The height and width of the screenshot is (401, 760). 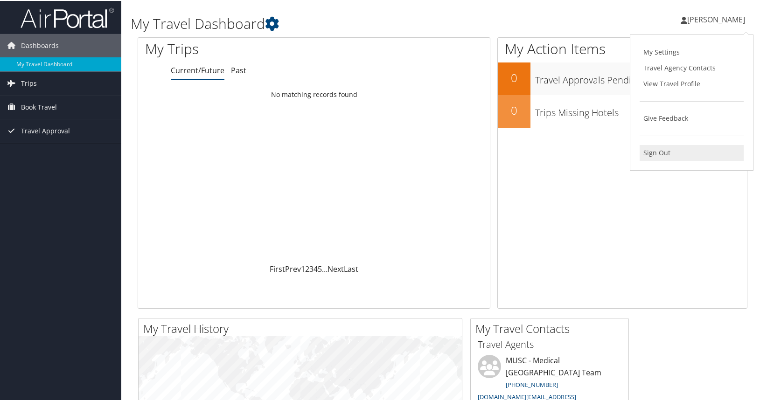 I want to click on span: Travel Approval, so click(x=45, y=130).